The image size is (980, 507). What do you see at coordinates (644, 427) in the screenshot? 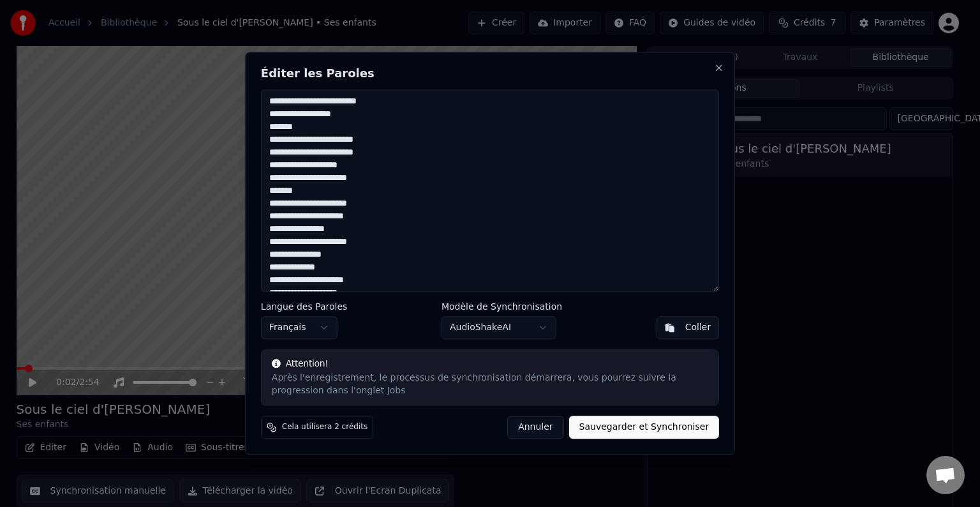
I see `button: Sauvegarder et Synchroniser` at bounding box center [644, 427].